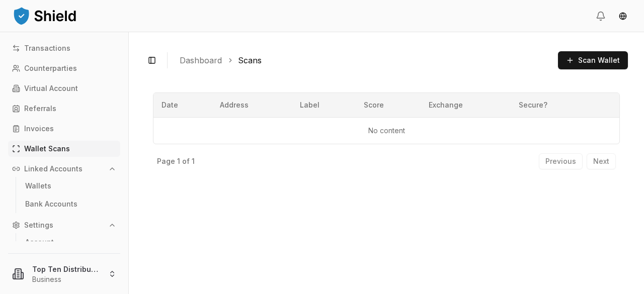 This screenshot has width=644, height=294. I want to click on th: Score, so click(388, 105).